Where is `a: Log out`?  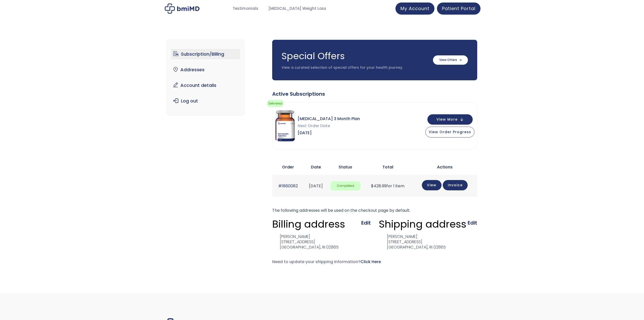
a: Log out is located at coordinates (205, 101).